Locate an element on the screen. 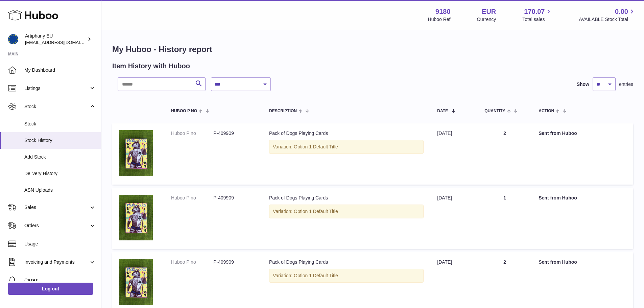 The height and width of the screenshot is (308, 644). h2: Item History with Huboo is located at coordinates (151, 66).